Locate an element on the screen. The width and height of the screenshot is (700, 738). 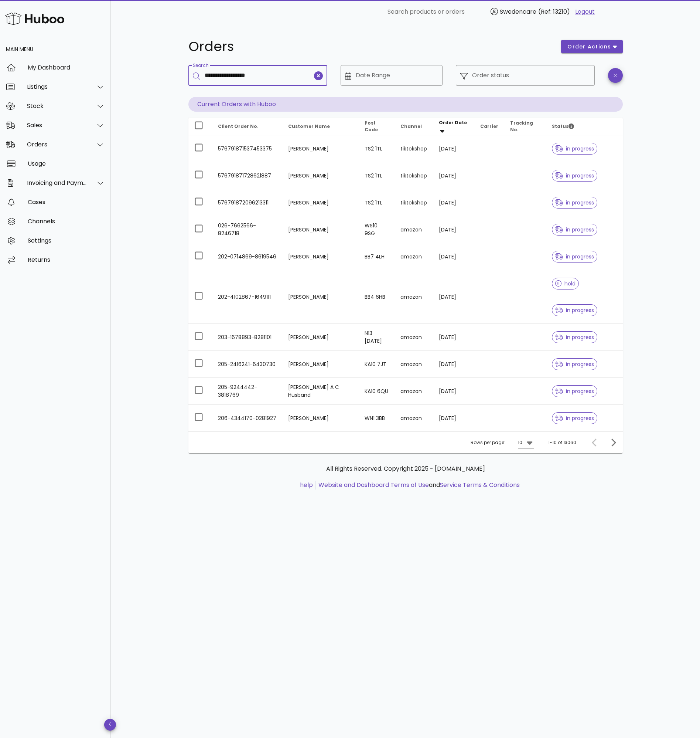
div: Channels is located at coordinates (66, 221).